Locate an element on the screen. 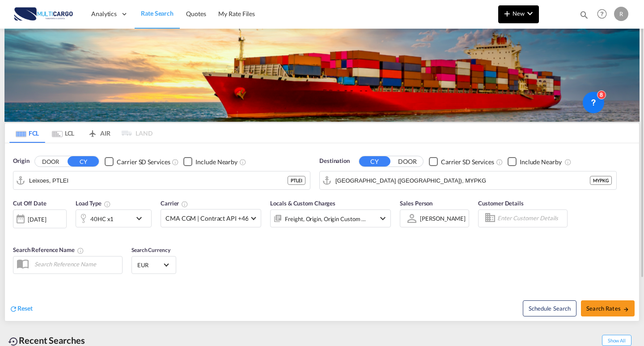 This screenshot has width=644, height=346. span: Destination is located at coordinates (334, 161).